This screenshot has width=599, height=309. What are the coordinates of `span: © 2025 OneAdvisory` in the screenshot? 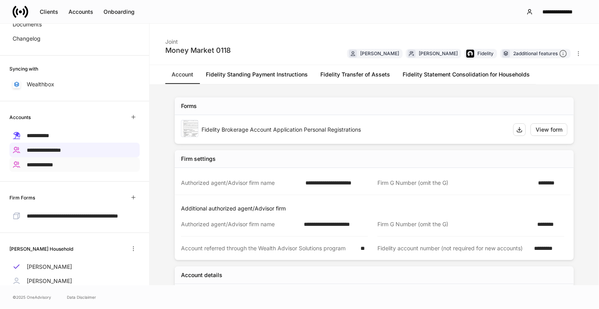 It's located at (32, 297).